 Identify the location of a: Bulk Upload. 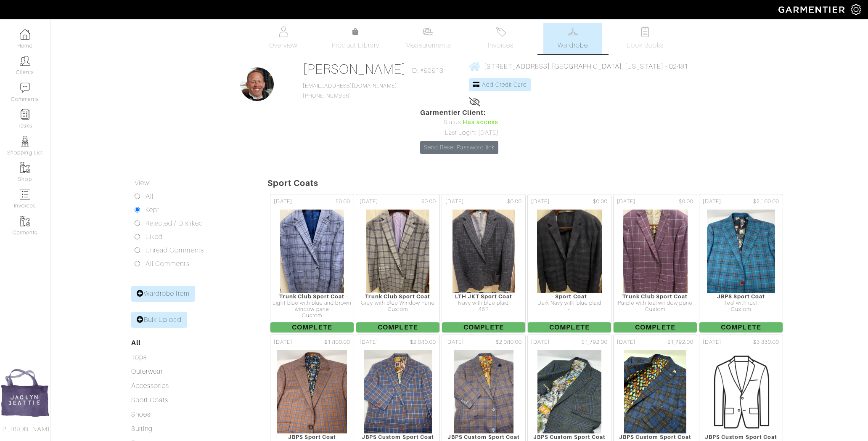
(159, 320).